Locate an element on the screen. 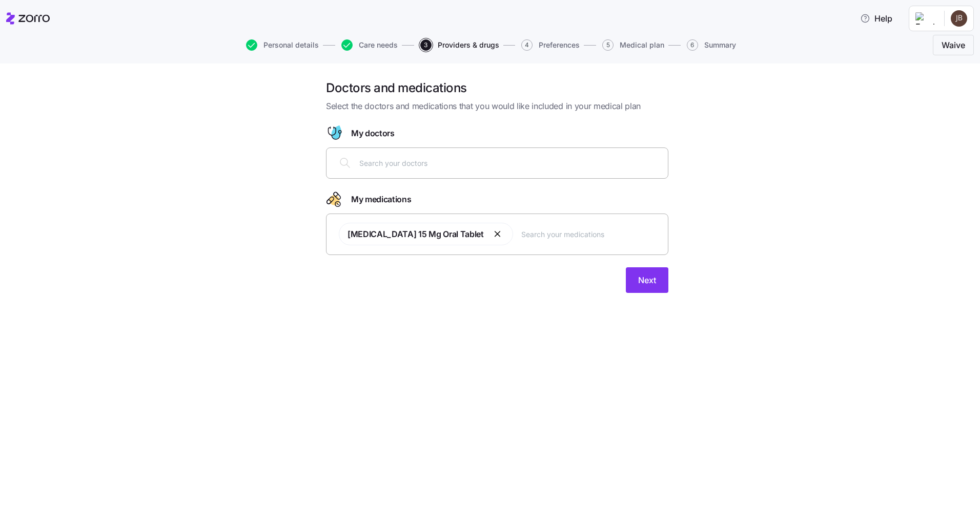 The height and width of the screenshot is (510, 980). span: Summary is located at coordinates (720, 45).